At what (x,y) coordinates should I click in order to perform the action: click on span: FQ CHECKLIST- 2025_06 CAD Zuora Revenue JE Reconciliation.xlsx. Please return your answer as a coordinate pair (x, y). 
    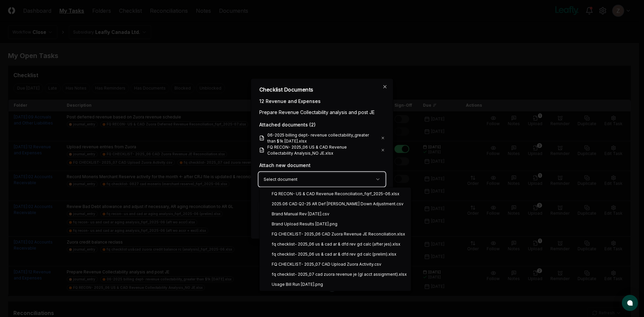
    Looking at the image, I should click on (339, 234).